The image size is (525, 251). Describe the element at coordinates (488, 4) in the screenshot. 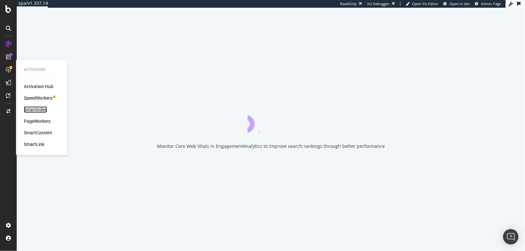

I see `a: Admin Page` at that location.